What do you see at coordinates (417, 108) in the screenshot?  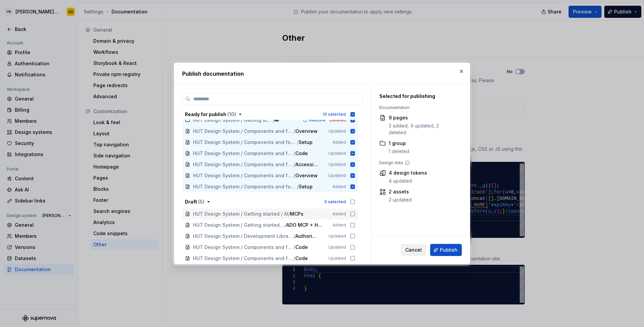 I see `div: Documentation` at bounding box center [417, 108].